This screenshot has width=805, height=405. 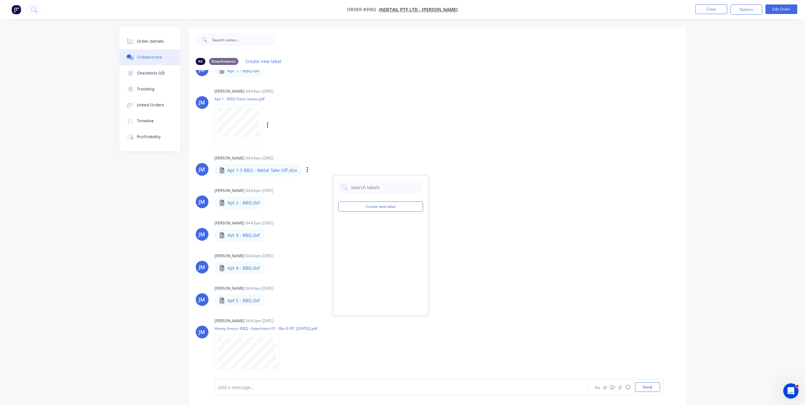 What do you see at coordinates (244, 268) in the screenshot?
I see `p: Apt 4 - BBQ.dxf` at bounding box center [244, 268].